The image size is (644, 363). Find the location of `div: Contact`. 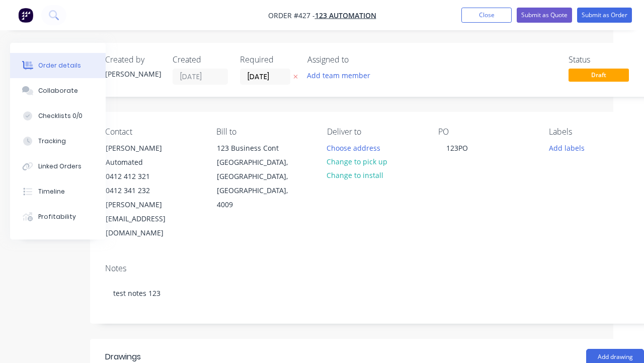

div: Contact is located at coordinates (153, 132).